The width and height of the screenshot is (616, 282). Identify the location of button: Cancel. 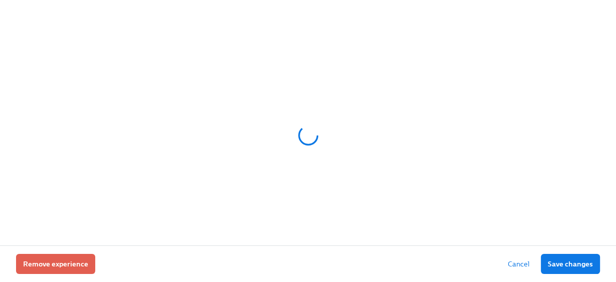
(519, 264).